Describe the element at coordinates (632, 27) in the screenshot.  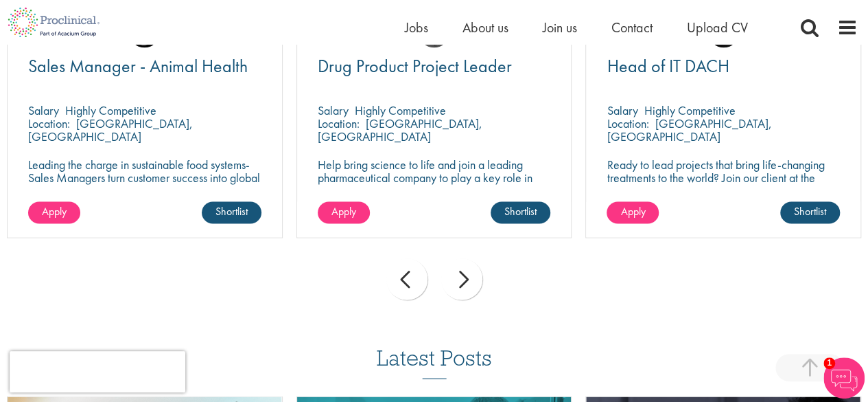
I see `a: Contact` at that location.